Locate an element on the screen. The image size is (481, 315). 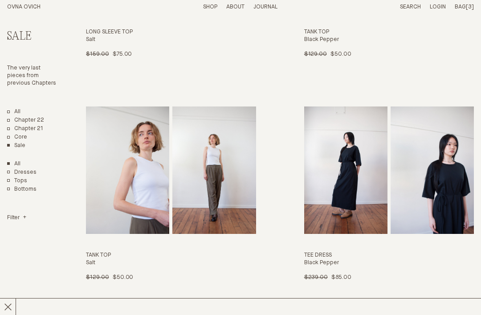
img: Tee Dress is located at coordinates (345, 170).